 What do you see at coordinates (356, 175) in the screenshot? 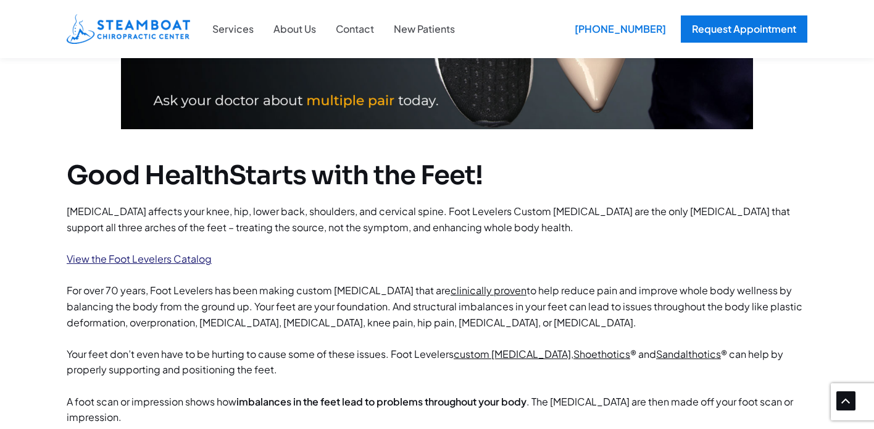
I see `strong: Starts with the Feet!` at bounding box center [356, 175].